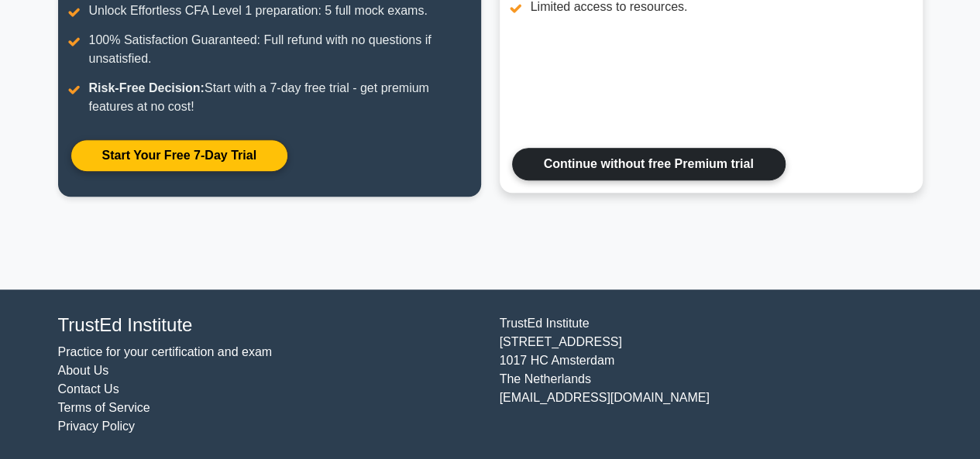 The image size is (980, 459). I want to click on a: Contact Us, so click(88, 389).